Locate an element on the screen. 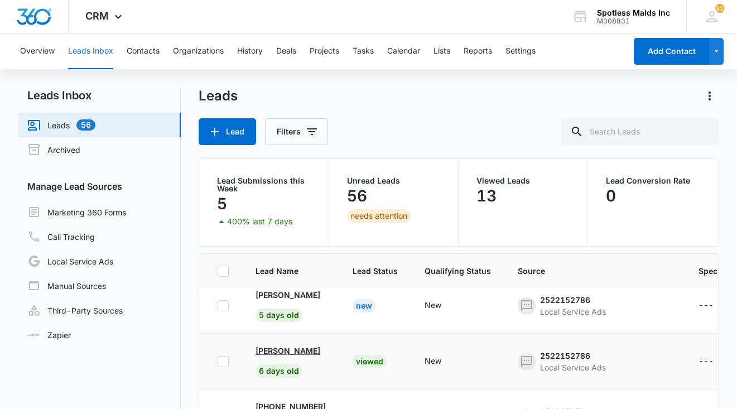 The height and width of the screenshot is (409, 737). p: 13 is located at coordinates (487, 196).